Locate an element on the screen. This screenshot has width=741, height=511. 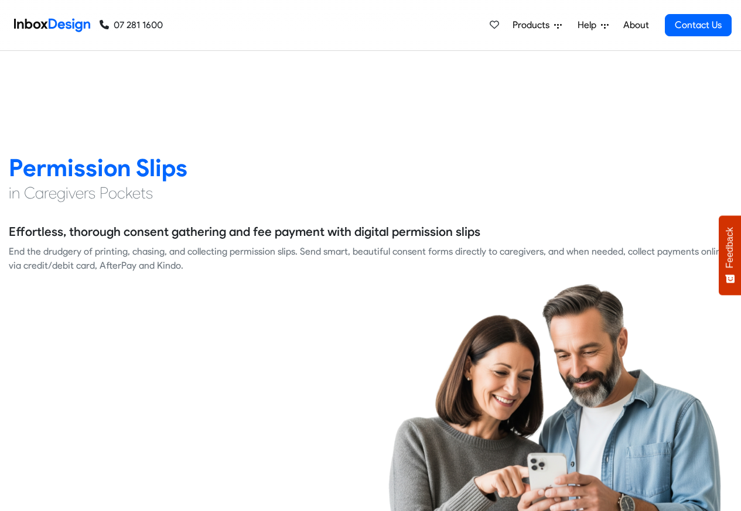
a: 07 281 1600 is located at coordinates (131, 25).